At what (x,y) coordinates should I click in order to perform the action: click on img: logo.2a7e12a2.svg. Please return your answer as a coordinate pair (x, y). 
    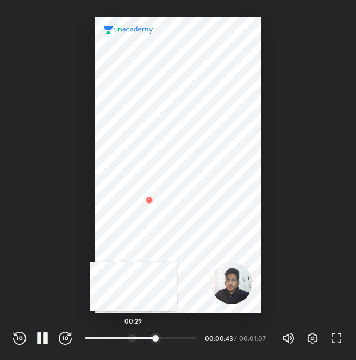
    Looking at the image, I should click on (129, 30).